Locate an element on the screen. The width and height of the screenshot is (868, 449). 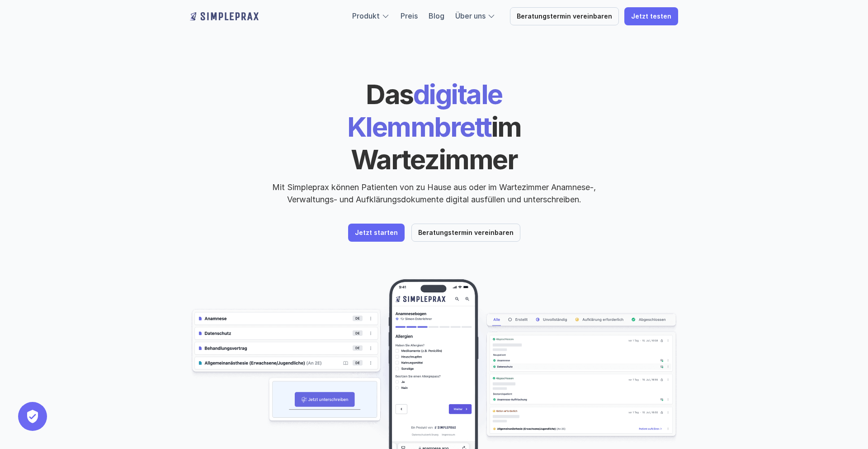
span: Das is located at coordinates (389, 94).